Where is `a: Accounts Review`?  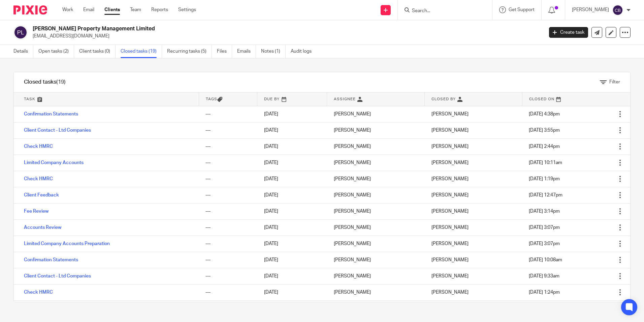 a: Accounts Review is located at coordinates (43, 227).